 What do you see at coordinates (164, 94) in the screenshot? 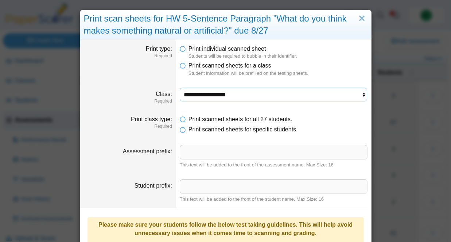
I see `label: Class` at bounding box center [164, 94].